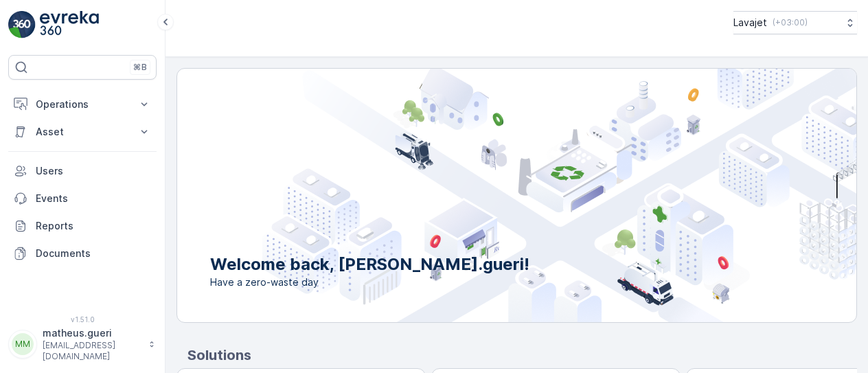  What do you see at coordinates (790, 23) in the screenshot?
I see `p: ( +03:00 )` at bounding box center [790, 23].